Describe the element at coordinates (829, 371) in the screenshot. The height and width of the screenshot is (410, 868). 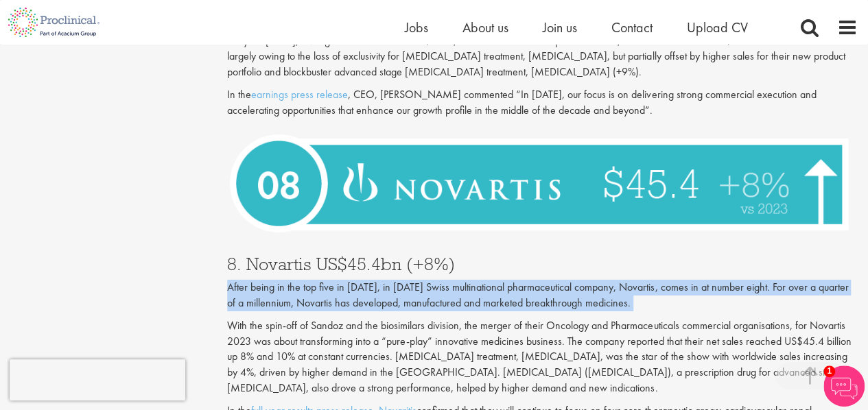
I see `span: 1` at that location.